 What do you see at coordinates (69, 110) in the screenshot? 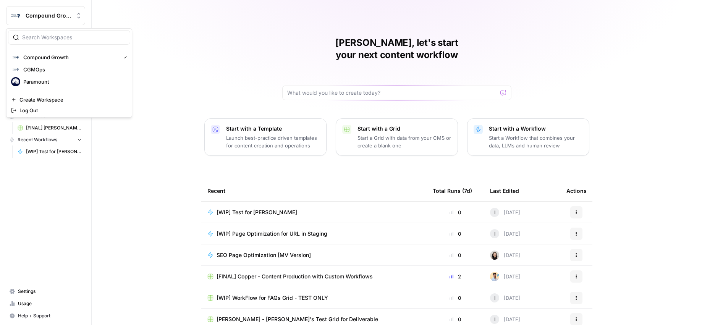
I see `a: Log Out` at bounding box center [69, 110].